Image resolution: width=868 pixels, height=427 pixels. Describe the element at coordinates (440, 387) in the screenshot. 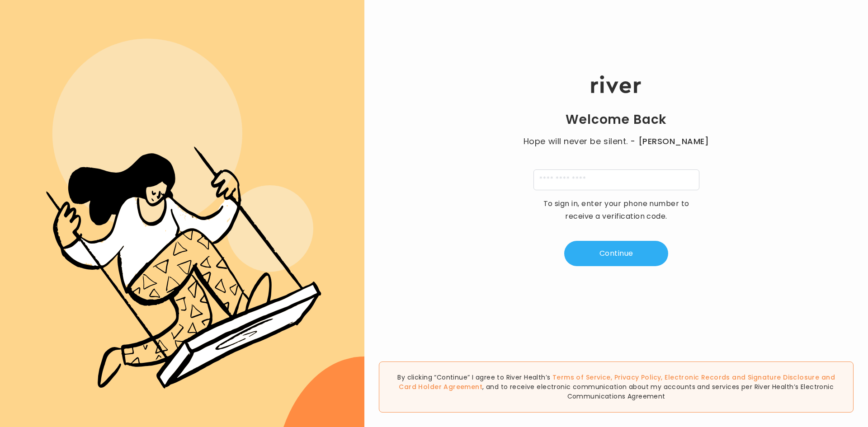

I see `a: Card Holder Agreement` at that location.